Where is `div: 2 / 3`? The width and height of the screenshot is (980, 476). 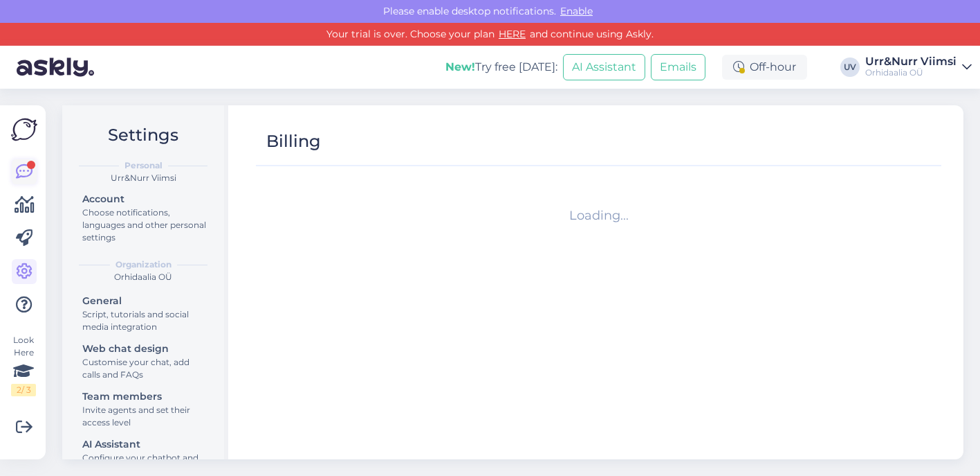
div: 2 / 3 is located at coordinates (24, 390).